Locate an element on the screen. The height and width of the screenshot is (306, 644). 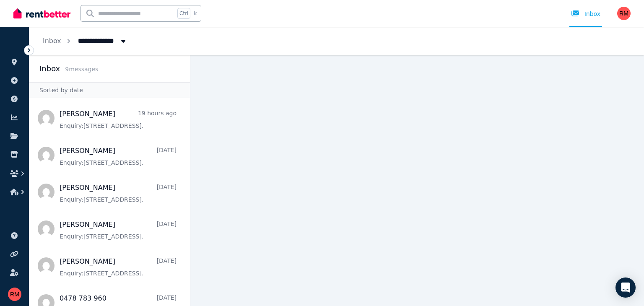
span: k is located at coordinates (195, 14).